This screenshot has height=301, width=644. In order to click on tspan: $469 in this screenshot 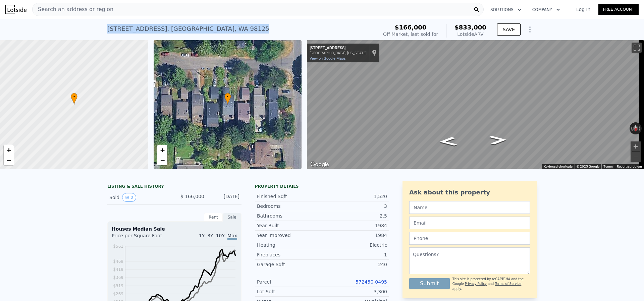, I will do `click(118, 261)`.